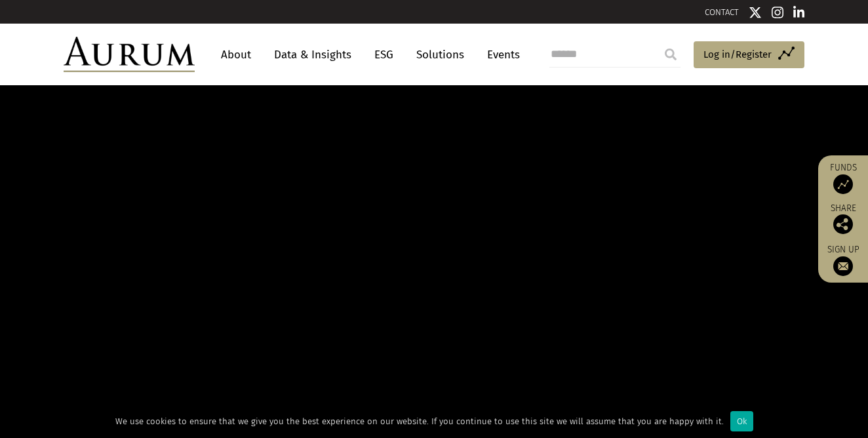  Describe the element at coordinates (799, 12) in the screenshot. I see `img: Linkedin icon` at that location.